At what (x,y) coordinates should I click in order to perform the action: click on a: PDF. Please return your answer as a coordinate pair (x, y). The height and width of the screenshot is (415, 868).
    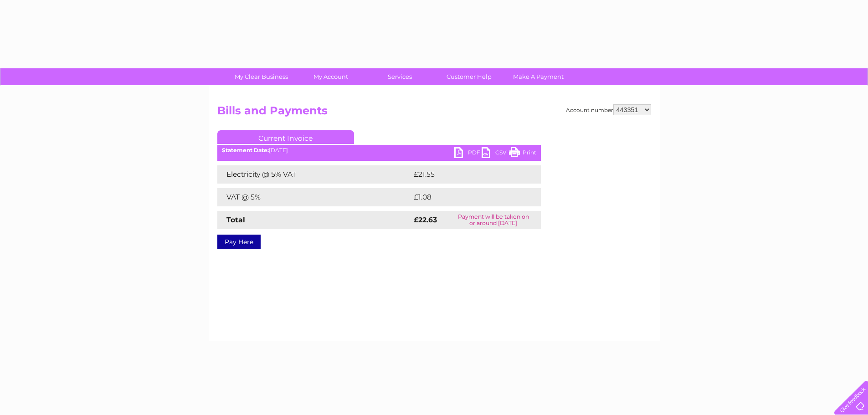
    Looking at the image, I should click on (468, 153).